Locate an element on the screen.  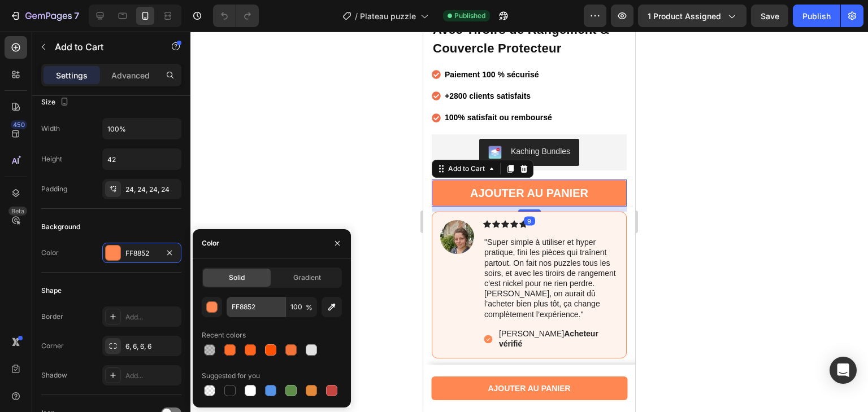
span: Plateau puzzle is located at coordinates (387, 16).